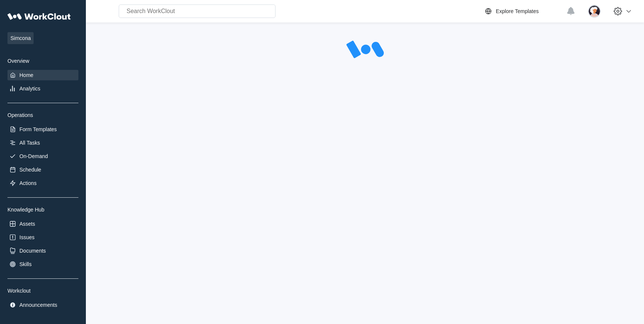 The image size is (644, 324). What do you see at coordinates (33, 251) in the screenshot?
I see `div: Documents` at bounding box center [33, 251].